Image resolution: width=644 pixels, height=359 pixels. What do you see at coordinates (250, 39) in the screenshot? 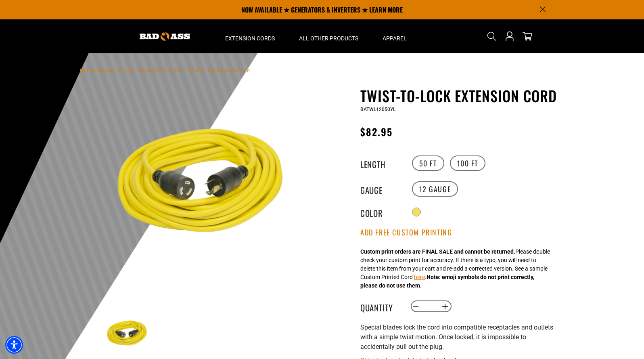
I see `span: Extension Cords` at bounding box center [250, 39].